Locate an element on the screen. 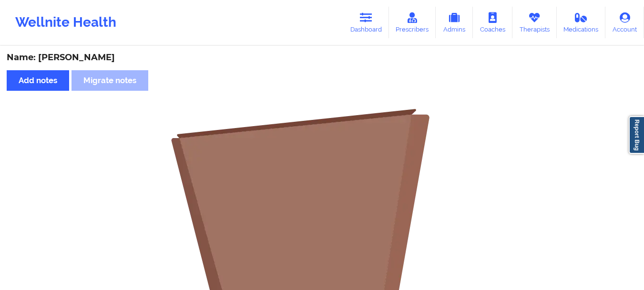 The height and width of the screenshot is (290, 644). a: Prescribers is located at coordinates (412, 23).